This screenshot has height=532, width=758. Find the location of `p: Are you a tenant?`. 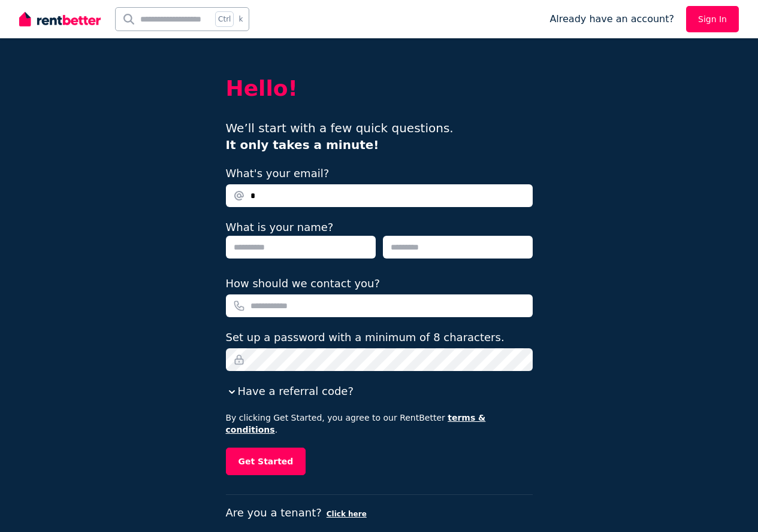

p: Are you a tenant? is located at coordinates (379, 513).